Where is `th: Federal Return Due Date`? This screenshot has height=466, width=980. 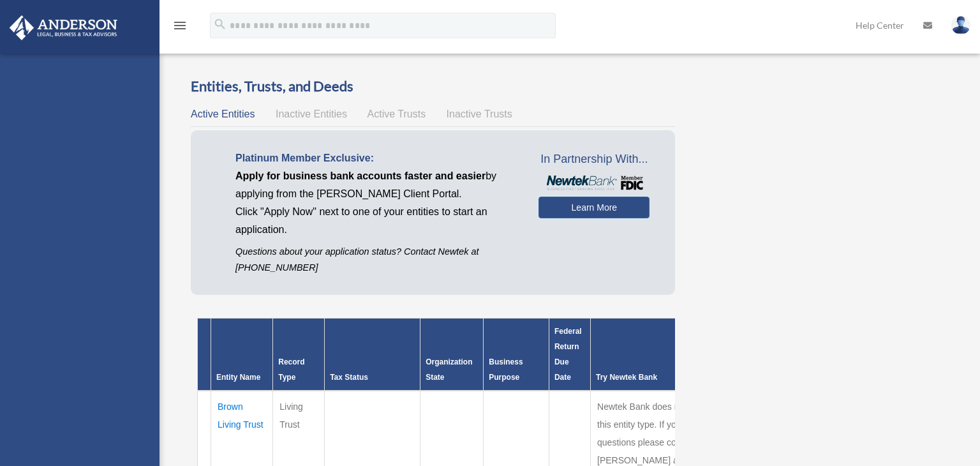
th: Federal Return Due Date is located at coordinates (569, 355).